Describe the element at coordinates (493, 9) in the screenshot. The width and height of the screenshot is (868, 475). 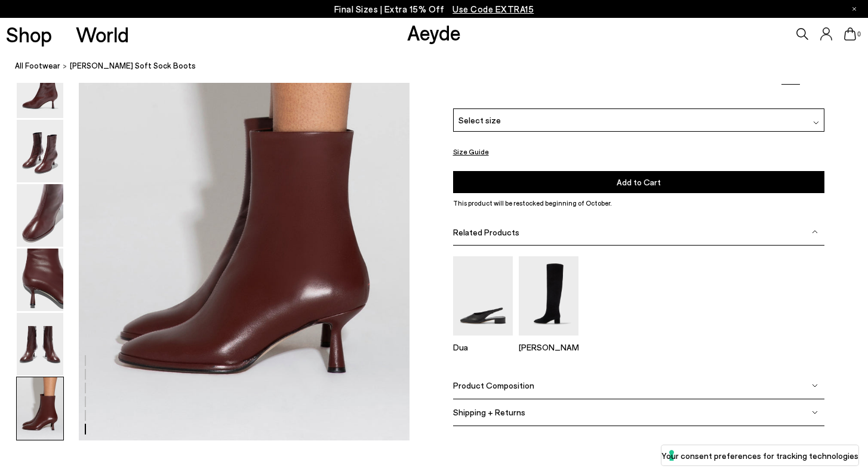
I see `span: Navigate to /collections/ss25-final-sizes` at that location.